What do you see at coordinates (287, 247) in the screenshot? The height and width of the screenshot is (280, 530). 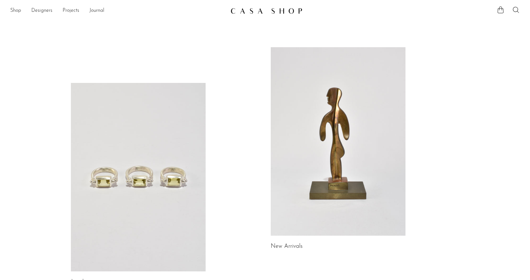 I see `a: New Arrivals` at bounding box center [287, 247].